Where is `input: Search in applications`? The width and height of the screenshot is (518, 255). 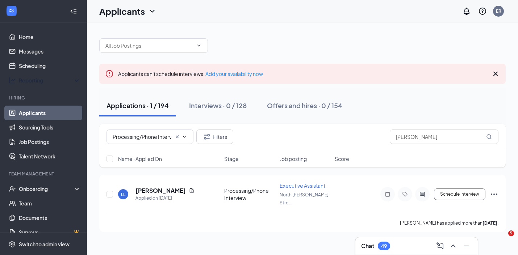 input: Search in applications is located at coordinates (444, 137).